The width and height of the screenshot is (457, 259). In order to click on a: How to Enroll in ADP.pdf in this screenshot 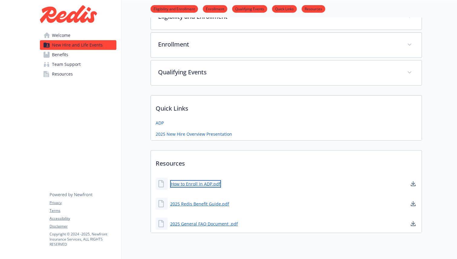, I will do `click(196, 184)`.